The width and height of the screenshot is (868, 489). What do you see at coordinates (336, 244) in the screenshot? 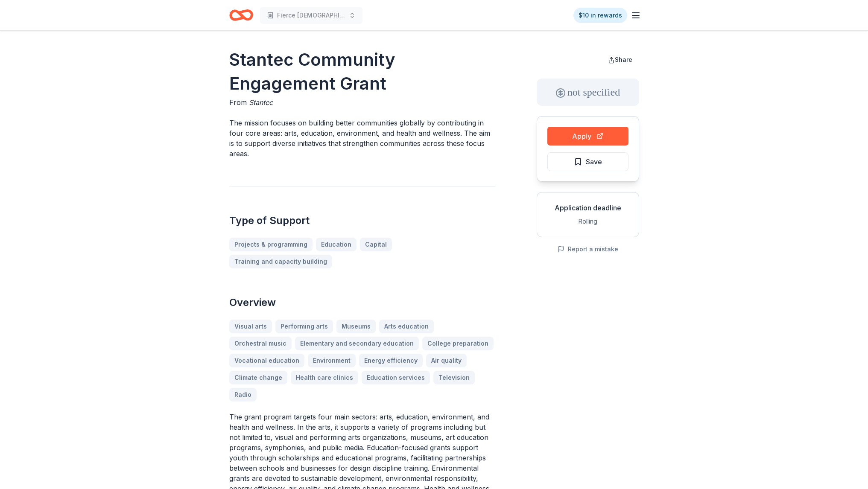
I see `a: Education` at bounding box center [336, 244].